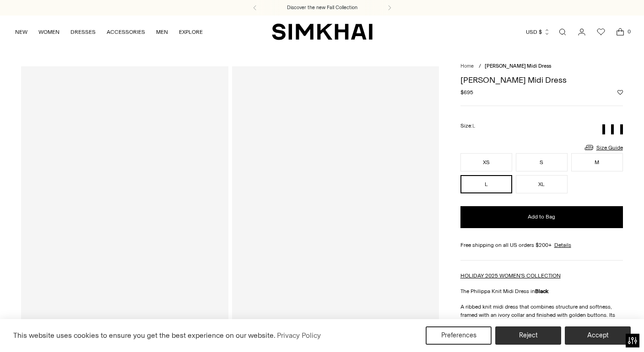 The height and width of the screenshot is (352, 644). What do you see at coordinates (597, 336) in the screenshot?
I see `button: Accept` at bounding box center [597, 336].